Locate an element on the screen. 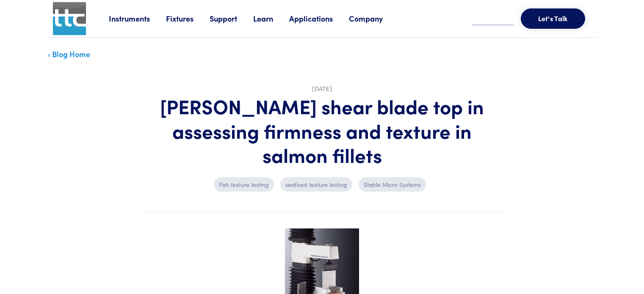 This screenshot has width=644, height=294. p: seafood texture testing is located at coordinates (316, 184).